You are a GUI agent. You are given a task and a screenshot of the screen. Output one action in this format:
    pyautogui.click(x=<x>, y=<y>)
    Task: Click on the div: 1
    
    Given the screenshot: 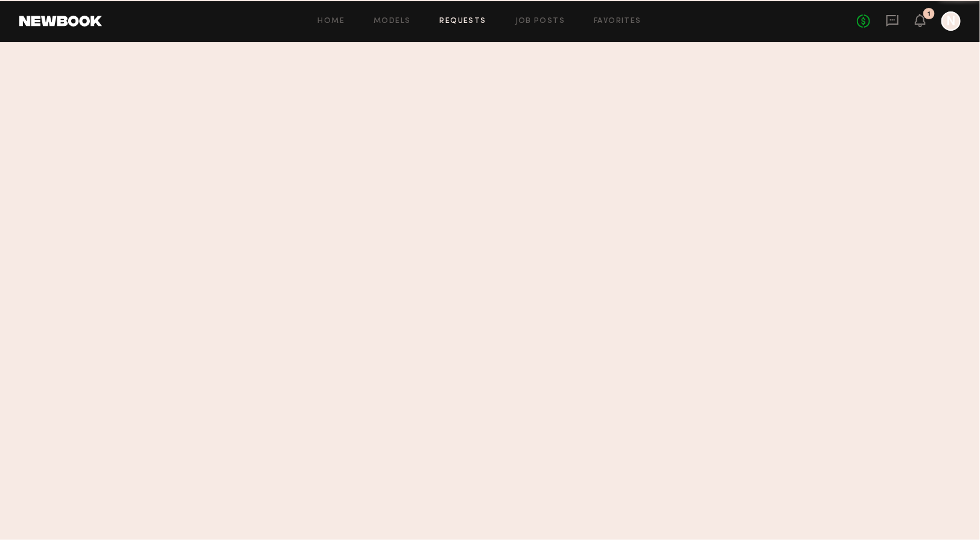 What is the action you would take?
    pyautogui.click(x=929, y=14)
    